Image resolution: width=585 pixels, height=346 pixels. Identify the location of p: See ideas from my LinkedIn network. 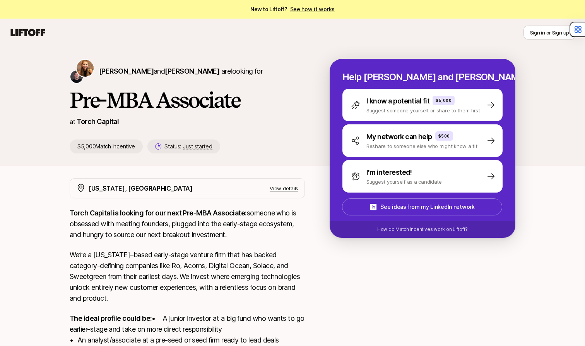
(427, 207).